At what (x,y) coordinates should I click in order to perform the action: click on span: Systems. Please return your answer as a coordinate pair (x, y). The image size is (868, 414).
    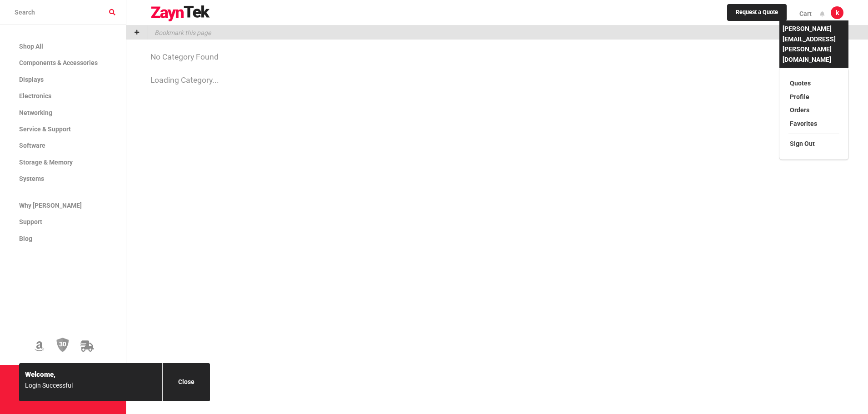
    Looking at the image, I should click on (31, 178).